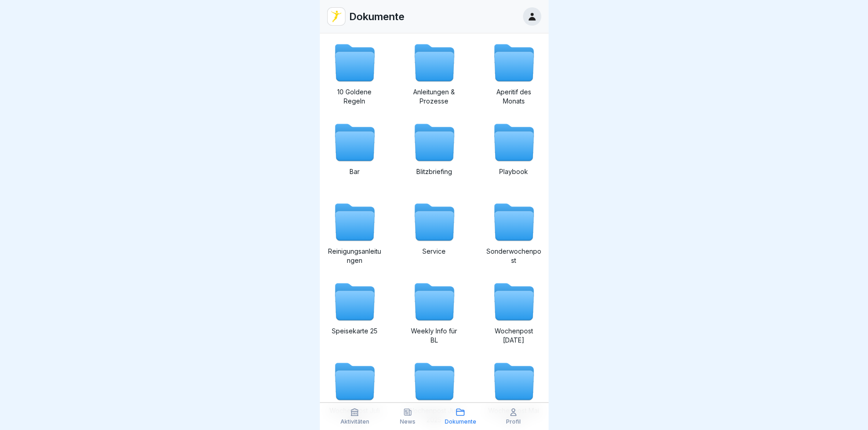 Image resolution: width=868 pixels, height=430 pixels. What do you see at coordinates (355, 73) in the screenshot?
I see `a: 10 Goldene Regeln` at bounding box center [355, 73].